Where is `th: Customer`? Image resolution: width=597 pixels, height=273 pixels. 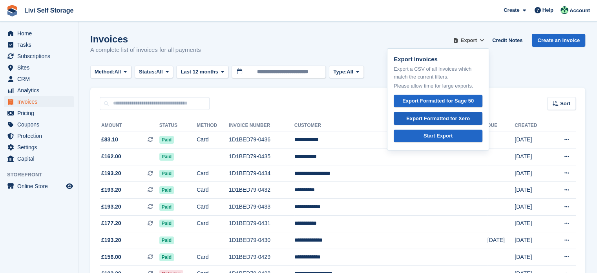 th: Customer is located at coordinates (391, 126).